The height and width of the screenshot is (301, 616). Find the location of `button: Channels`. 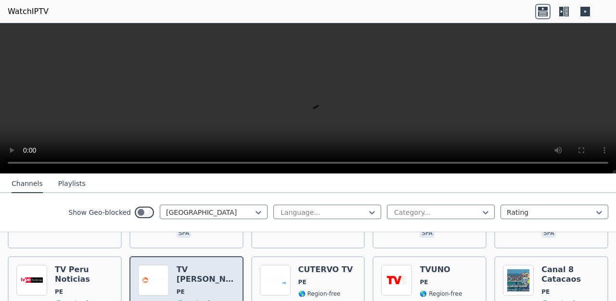

button: Channels is located at coordinates (27, 184).